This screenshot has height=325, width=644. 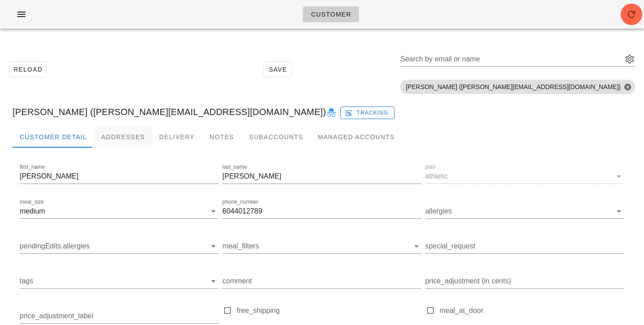 I want to click on div: Delivery, so click(x=177, y=137).